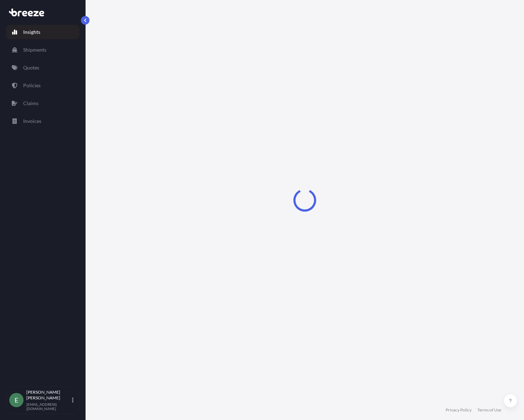  I want to click on p: Claims, so click(31, 103).